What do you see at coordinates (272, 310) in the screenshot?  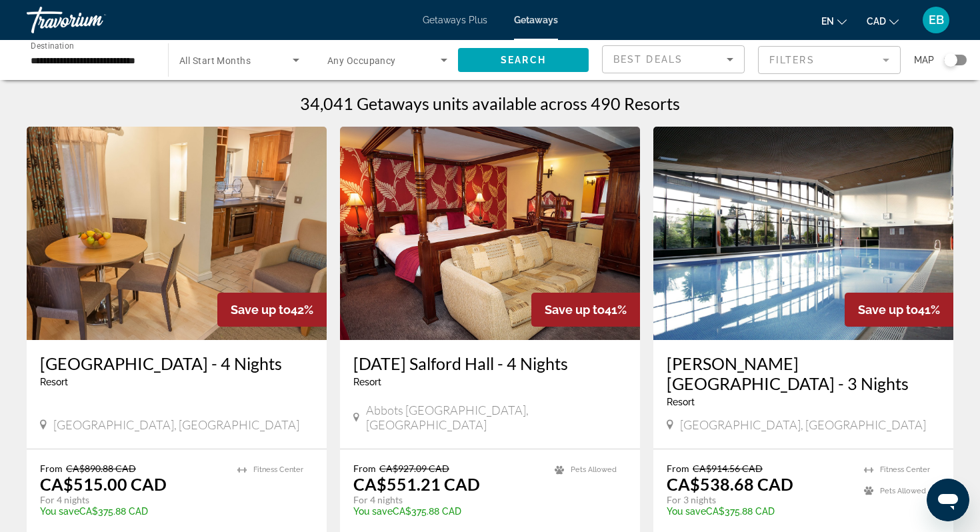 I see `div: 42%` at bounding box center [272, 310].